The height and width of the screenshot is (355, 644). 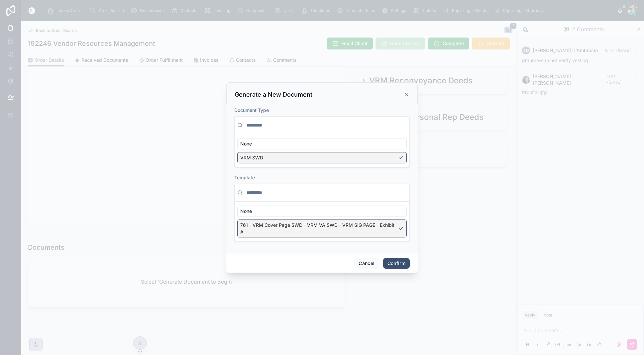 I want to click on span: VRM SWD, so click(x=252, y=158).